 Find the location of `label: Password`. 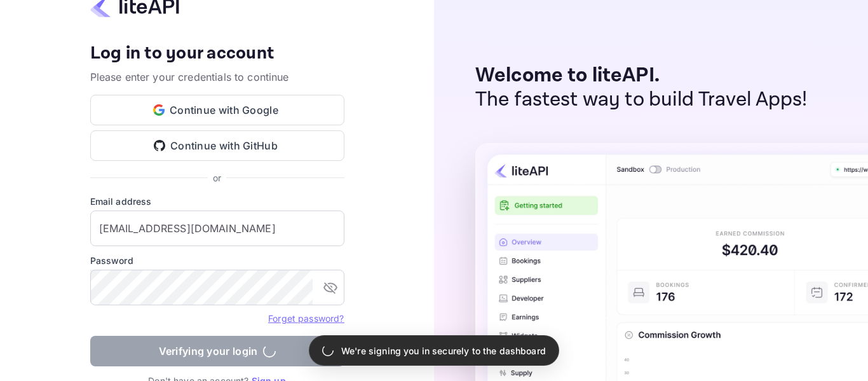

label: Password is located at coordinates (217, 260).